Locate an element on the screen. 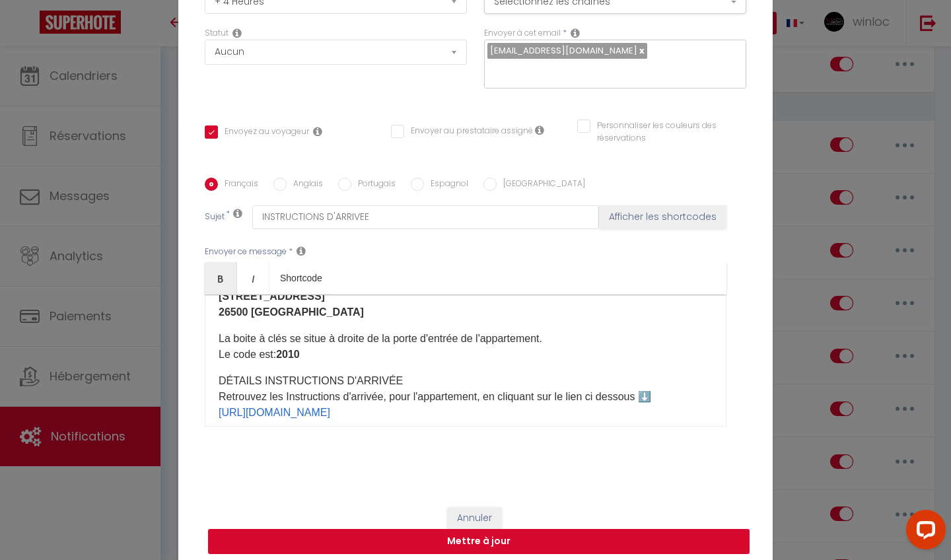  a: Shortcode is located at coordinates (301, 278).